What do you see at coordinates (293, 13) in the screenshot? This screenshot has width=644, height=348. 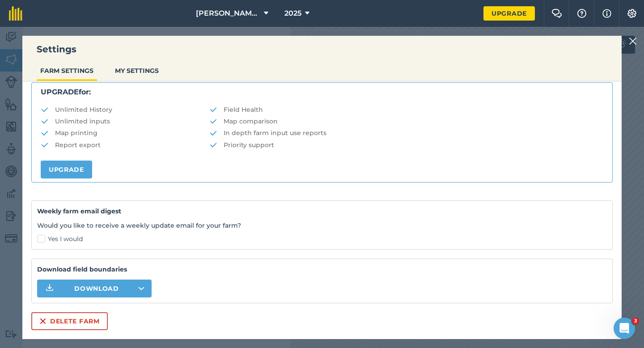 I see `span: 2025` at bounding box center [293, 13].